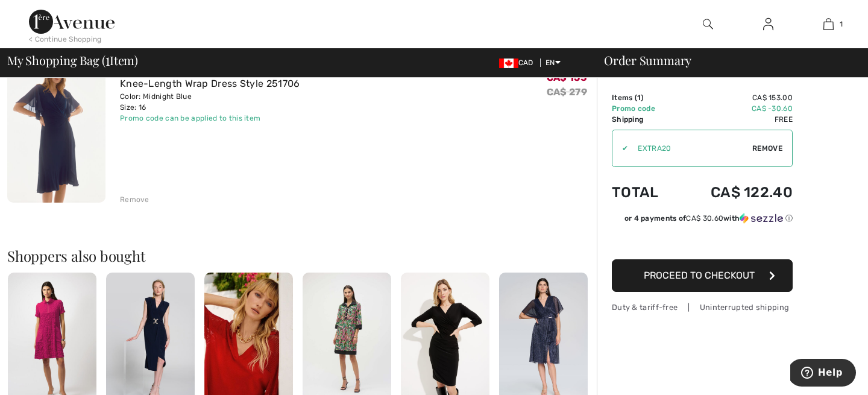 The width and height of the screenshot is (868, 395). Describe the element at coordinates (644, 119) in the screenshot. I see `td: Shipping` at that location.